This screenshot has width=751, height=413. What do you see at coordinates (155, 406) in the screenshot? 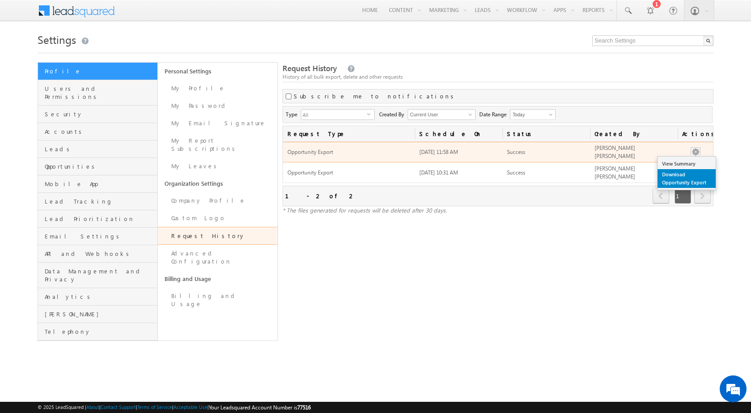
I see `a: Terms of Service` at bounding box center [155, 406].